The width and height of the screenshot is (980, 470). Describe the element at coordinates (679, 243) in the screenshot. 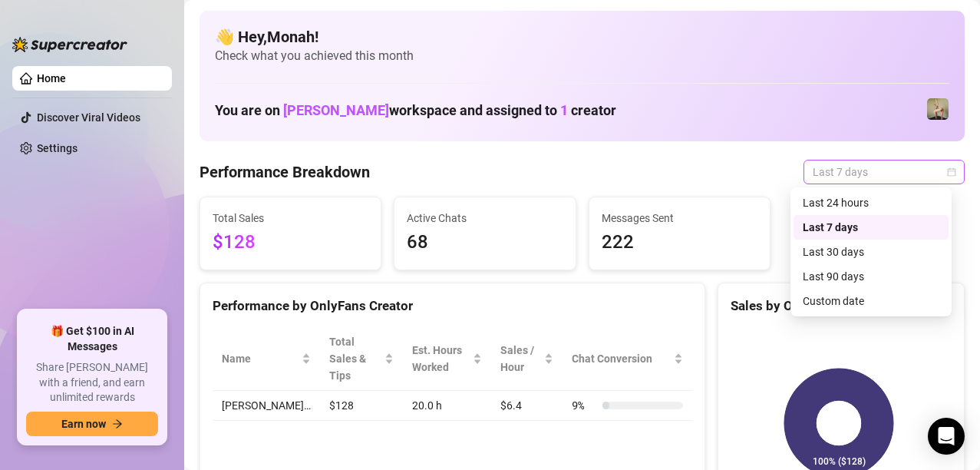

I see `span: 222` at that location.